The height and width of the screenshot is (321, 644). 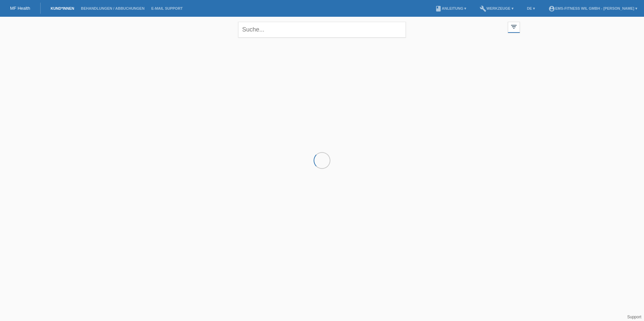 I want to click on a: bookAnleitung ▾, so click(x=450, y=8).